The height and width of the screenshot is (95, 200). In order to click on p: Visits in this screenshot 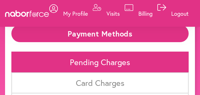, I will do `click(113, 14)`.